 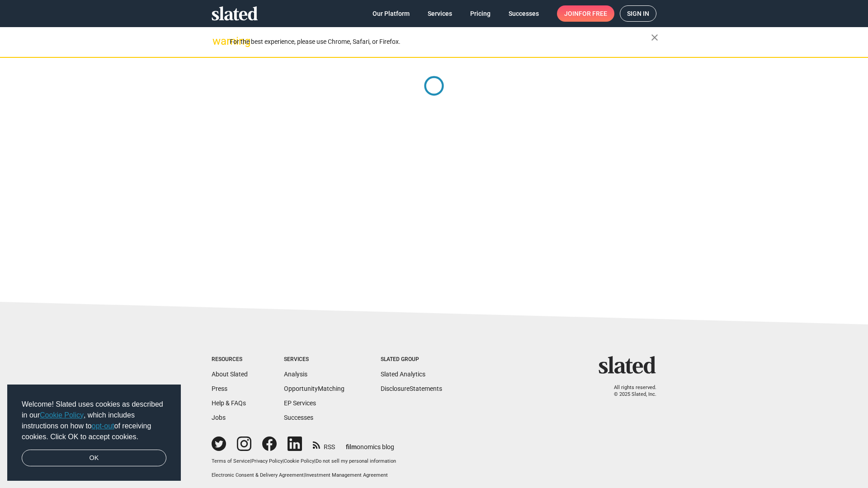 What do you see at coordinates (655, 38) in the screenshot?
I see `mat-icon: close` at bounding box center [655, 38].